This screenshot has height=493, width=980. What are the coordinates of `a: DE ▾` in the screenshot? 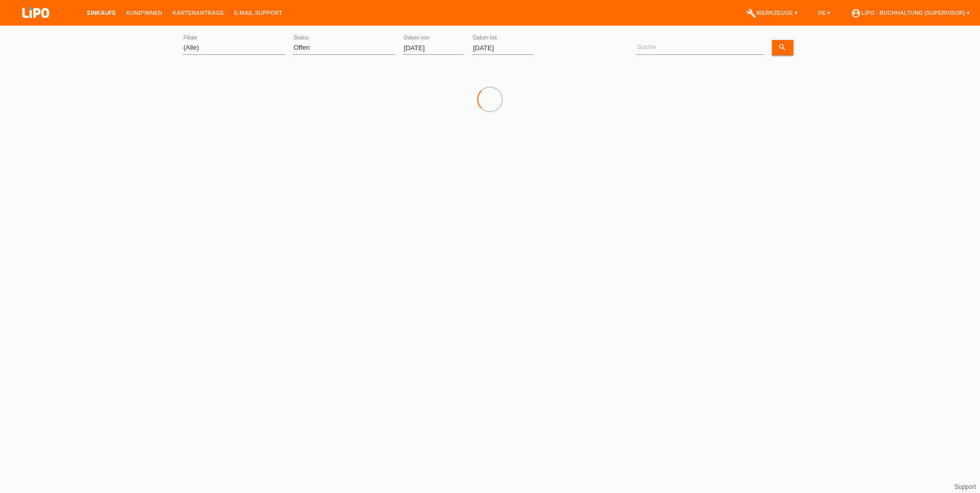 It's located at (824, 13).